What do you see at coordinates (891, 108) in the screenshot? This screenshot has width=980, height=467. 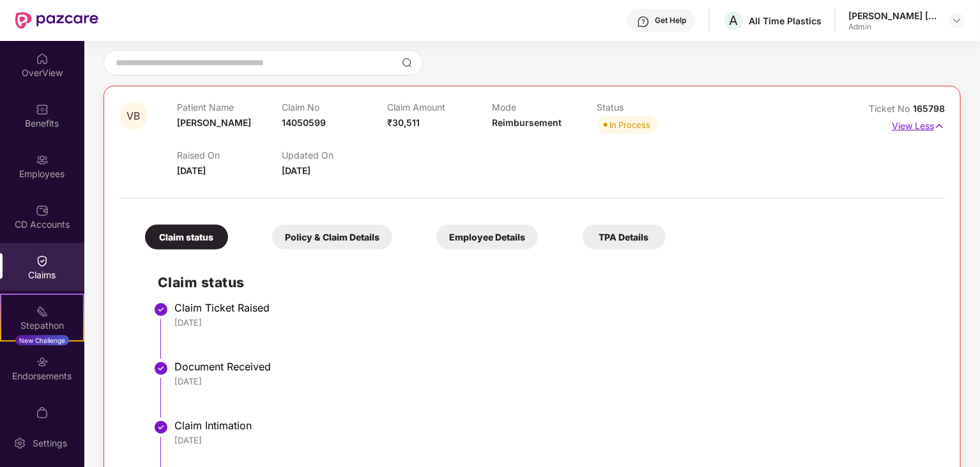 I see `span: Ticket No` at bounding box center [891, 108].